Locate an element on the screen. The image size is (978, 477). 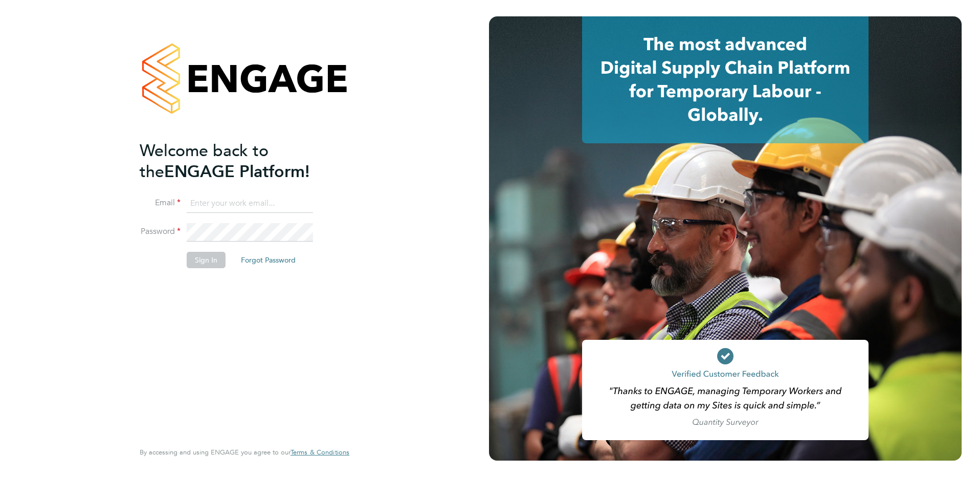
button: Sign In is located at coordinates (206, 260).